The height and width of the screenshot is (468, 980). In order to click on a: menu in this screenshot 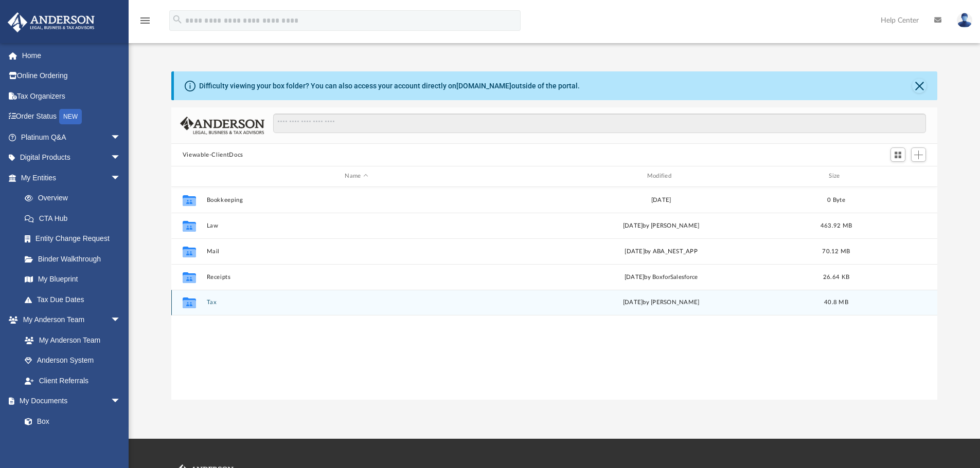, I will do `click(145, 23)`.